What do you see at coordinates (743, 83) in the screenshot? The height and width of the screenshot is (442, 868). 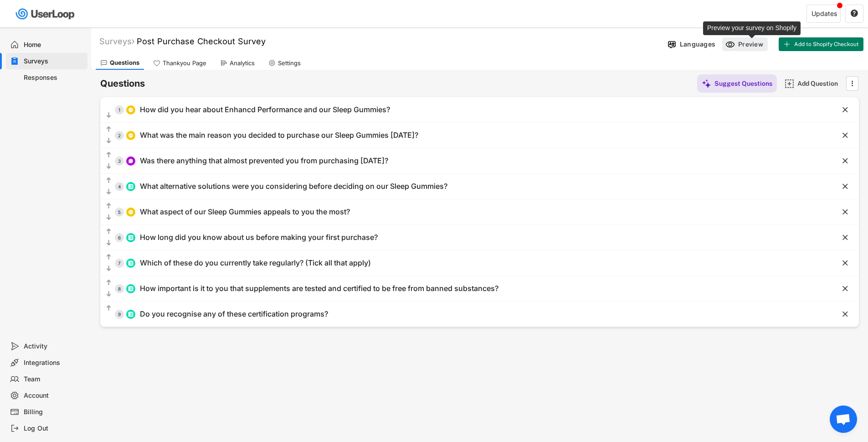 I see `div: Suggest Questions` at bounding box center [743, 83].